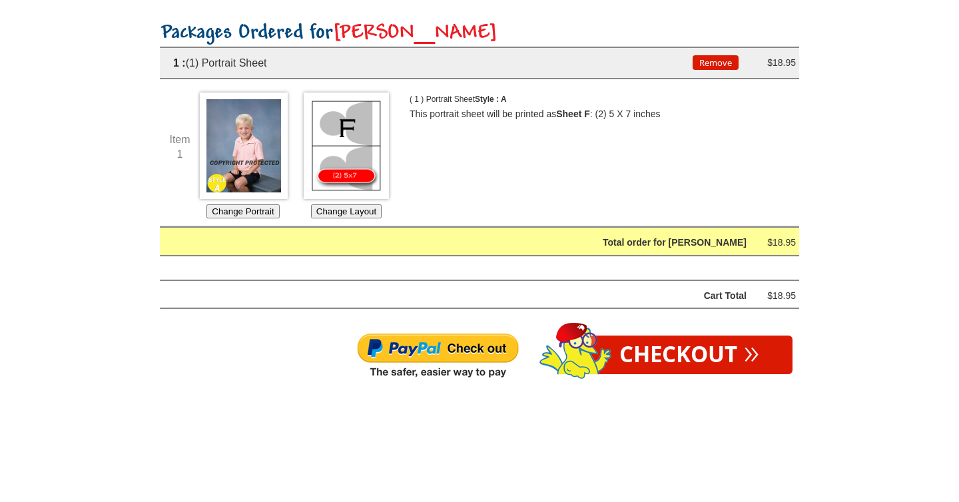 The width and height of the screenshot is (959, 502). Describe the element at coordinates (713, 63) in the screenshot. I see `div: Remove` at that location.